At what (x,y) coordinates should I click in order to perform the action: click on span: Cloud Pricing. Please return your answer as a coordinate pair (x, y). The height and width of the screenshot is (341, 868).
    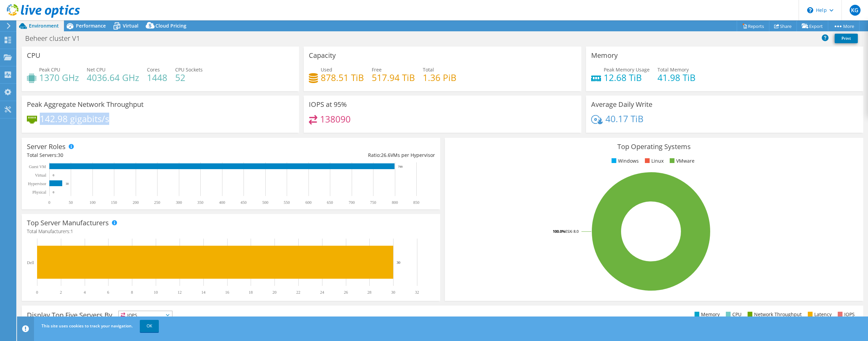
    Looking at the image, I should click on (171, 26).